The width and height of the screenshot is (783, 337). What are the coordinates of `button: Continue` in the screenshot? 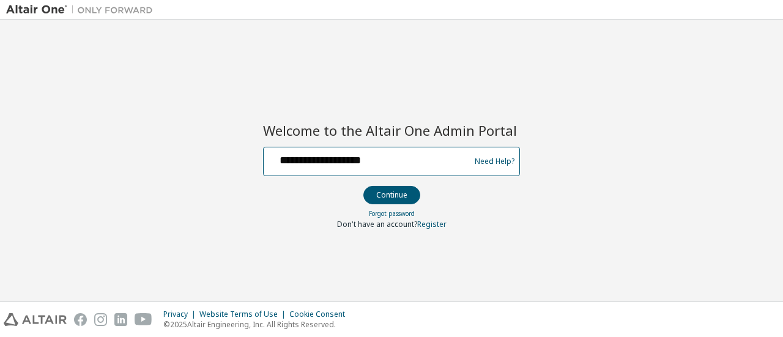 It's located at (392, 195).